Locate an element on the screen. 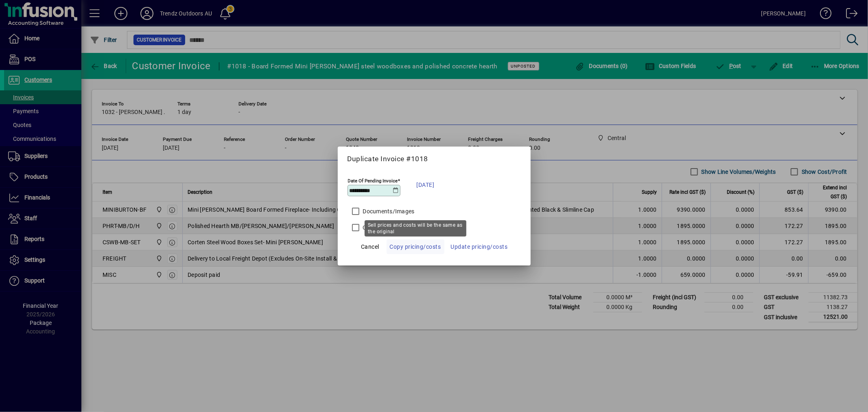 The width and height of the screenshot is (868, 412). span: Copy pricing/costs is located at coordinates (415, 247).